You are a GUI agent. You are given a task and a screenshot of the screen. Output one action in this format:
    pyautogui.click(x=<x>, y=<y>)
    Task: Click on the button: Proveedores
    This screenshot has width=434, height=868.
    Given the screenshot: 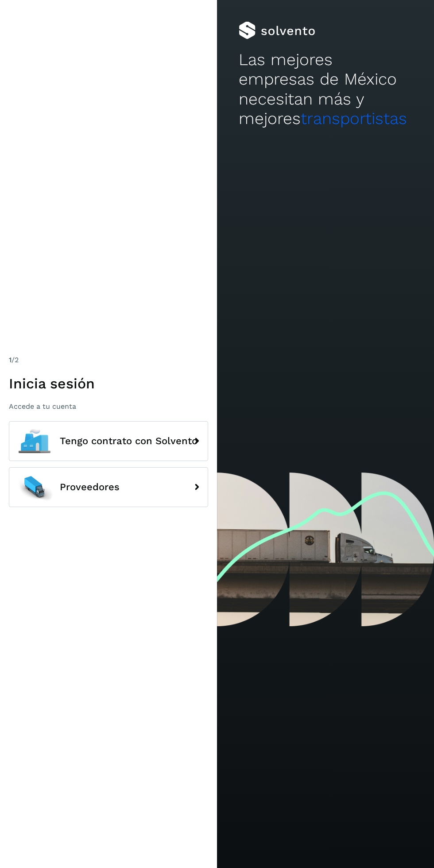 What is the action you would take?
    pyautogui.click(x=109, y=487)
    